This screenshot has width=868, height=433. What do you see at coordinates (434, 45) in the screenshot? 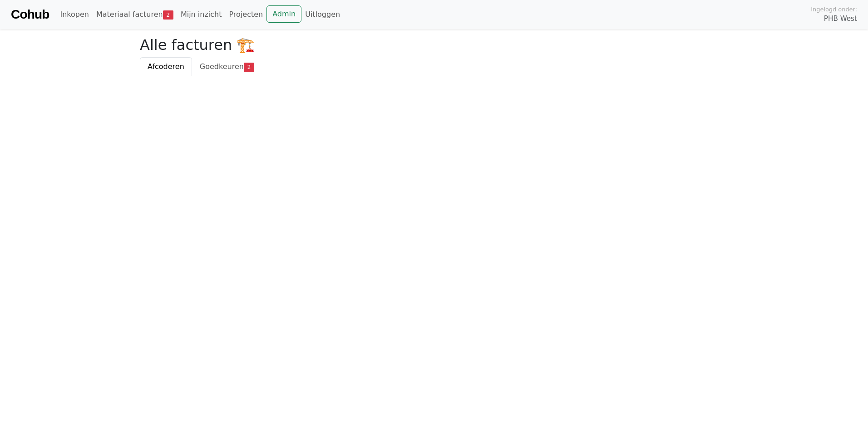
I see `h2: Alle facturen 🏗️` at bounding box center [434, 45].